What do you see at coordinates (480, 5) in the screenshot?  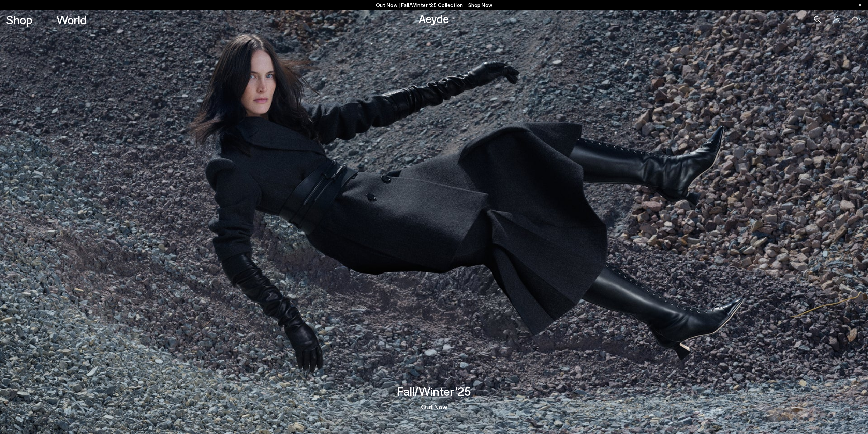 I see `span: Navigate to /collections/new-in` at bounding box center [480, 5].